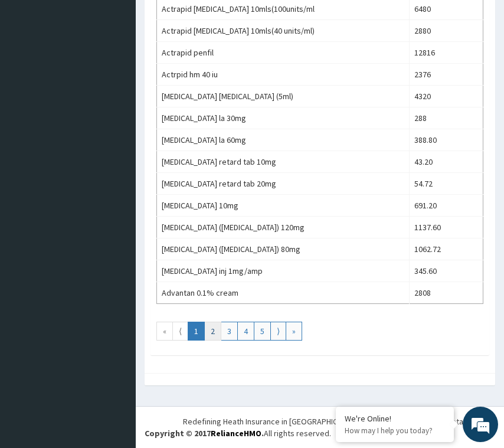 The width and height of the screenshot is (504, 448). I want to click on td: 345.60, so click(446, 270).